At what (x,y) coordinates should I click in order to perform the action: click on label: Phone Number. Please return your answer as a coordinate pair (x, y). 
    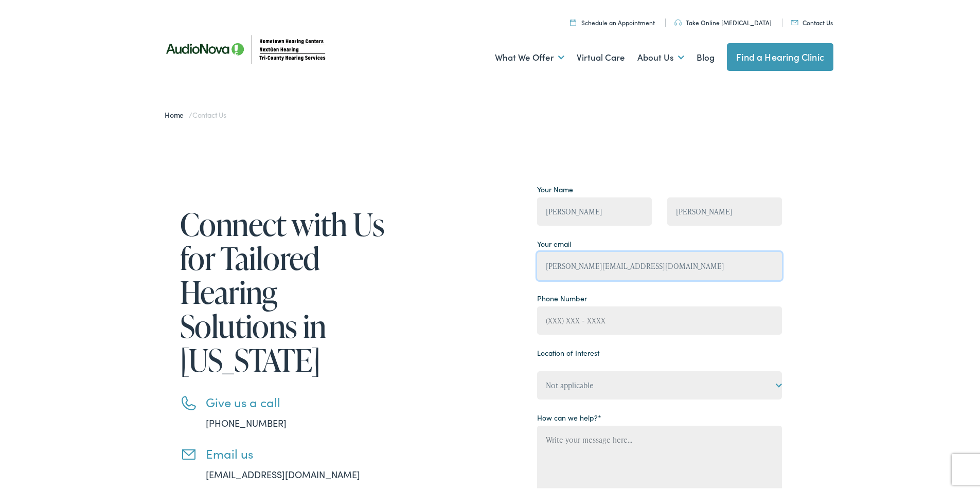
    Looking at the image, I should click on (562, 296).